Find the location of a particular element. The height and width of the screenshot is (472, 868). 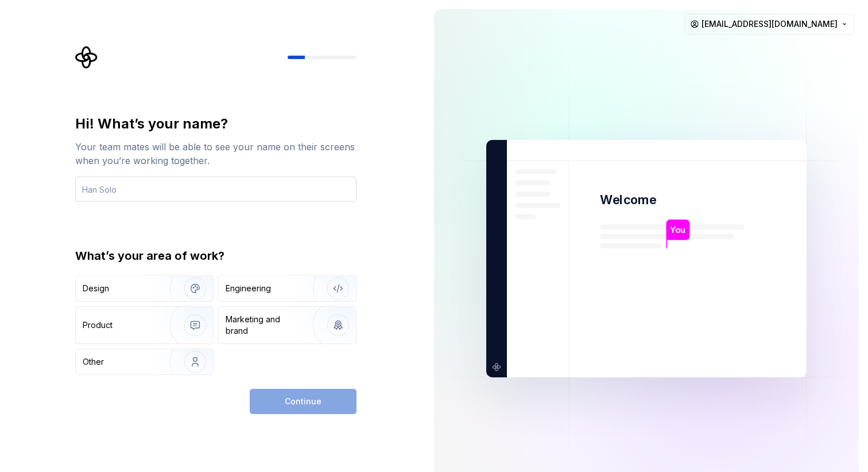

div: What’s your area of work? is located at coordinates (216, 256).